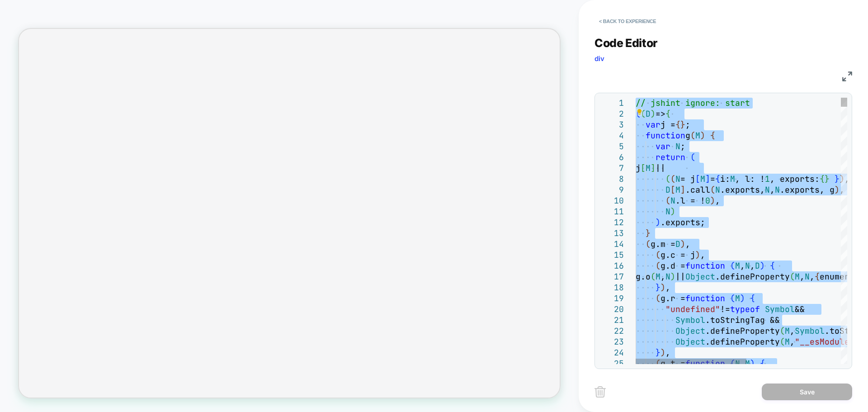  I want to click on span: , exports:, so click(795, 179).